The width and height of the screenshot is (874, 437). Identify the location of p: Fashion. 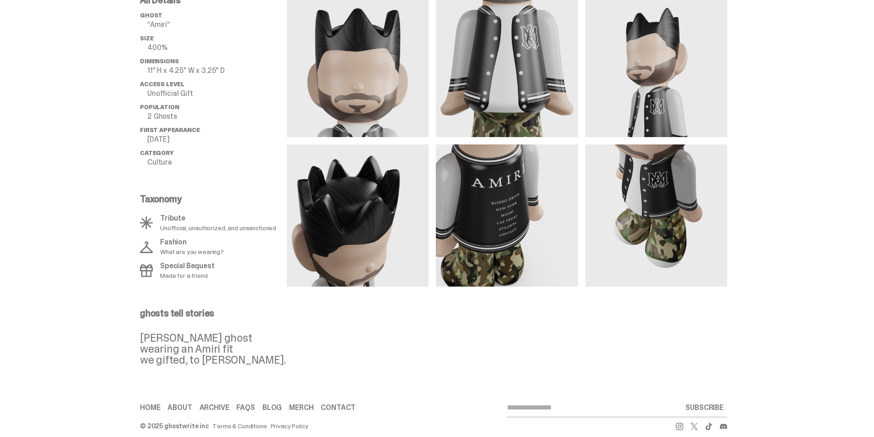
(192, 242).